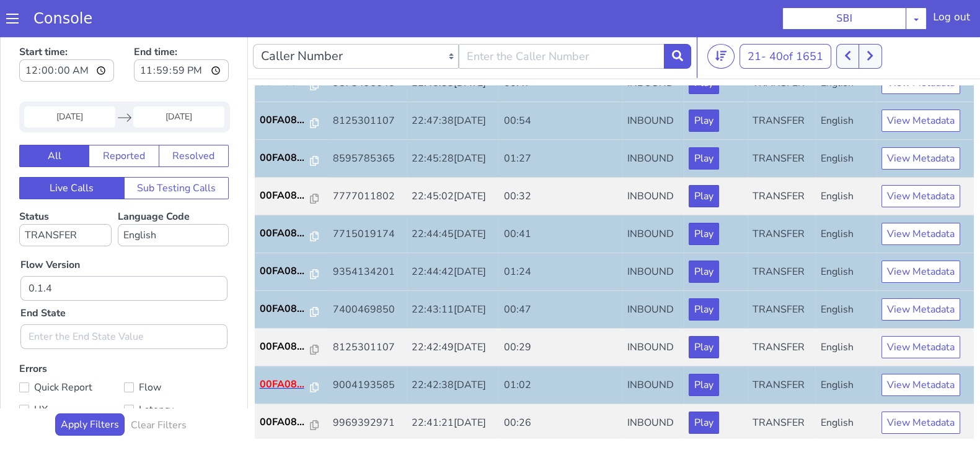 The image size is (980, 453). Describe the element at coordinates (561, 22) in the screenshot. I see `input: Enter the Caller Number` at that location.